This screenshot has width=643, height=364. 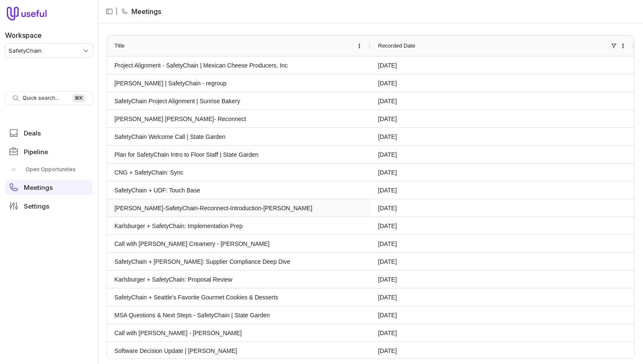 What do you see at coordinates (119, 46) in the screenshot?
I see `span: Title` at bounding box center [119, 46].